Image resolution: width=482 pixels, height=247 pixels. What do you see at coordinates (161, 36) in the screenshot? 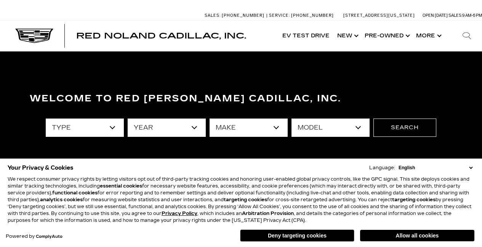
I see `a: Red Noland Cadillac, Inc.` at bounding box center [161, 36].